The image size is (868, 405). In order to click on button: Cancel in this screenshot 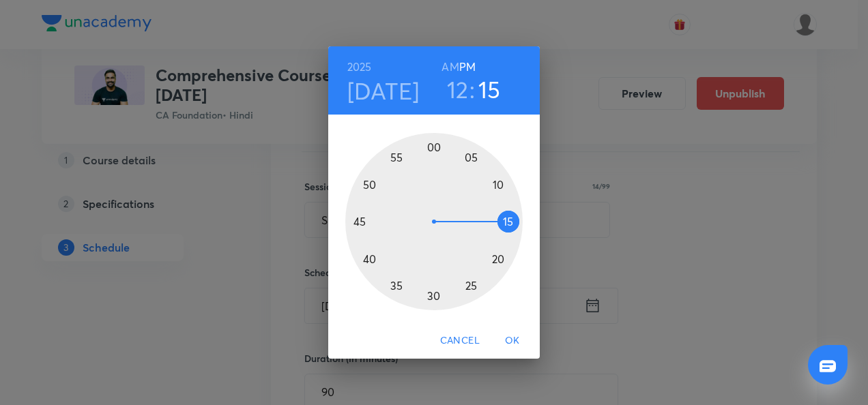, I will do `click(460, 341)`.